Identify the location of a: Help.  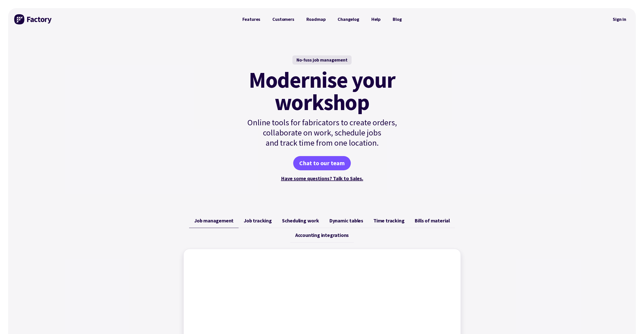
(376, 20).